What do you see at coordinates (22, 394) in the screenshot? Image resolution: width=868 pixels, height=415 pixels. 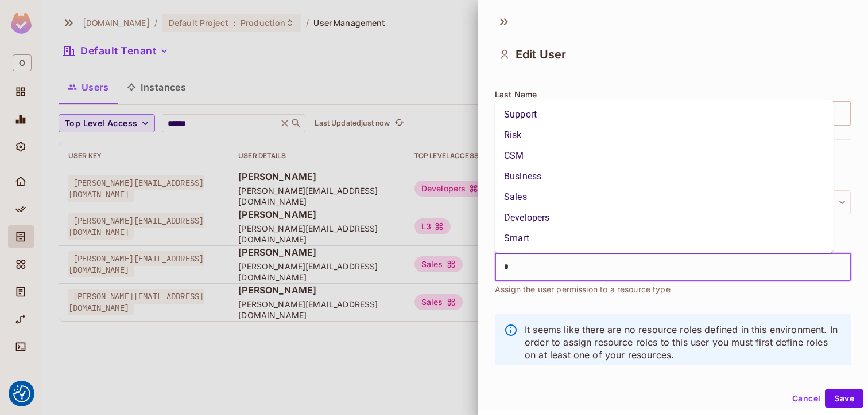 I see `img: Revisit consent button` at bounding box center [22, 394].